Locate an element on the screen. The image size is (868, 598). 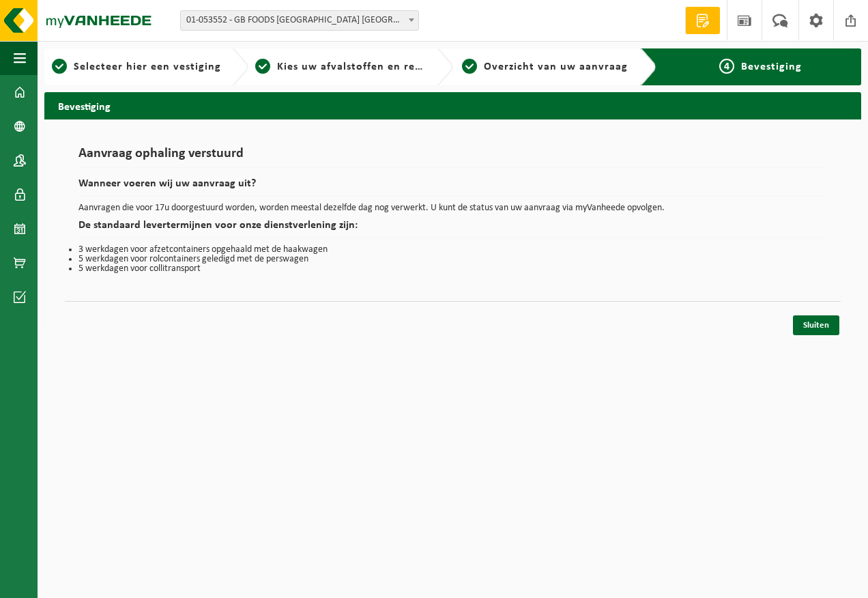
li: 3 werkdagen voor afzetcontainers opgehaald met de haakwagen is located at coordinates (452, 250).